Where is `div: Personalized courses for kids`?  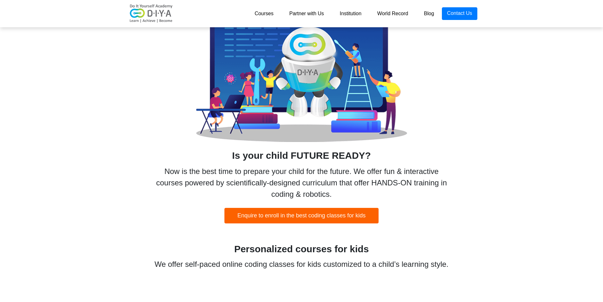 div: Personalized courses for kids is located at coordinates (302, 249).